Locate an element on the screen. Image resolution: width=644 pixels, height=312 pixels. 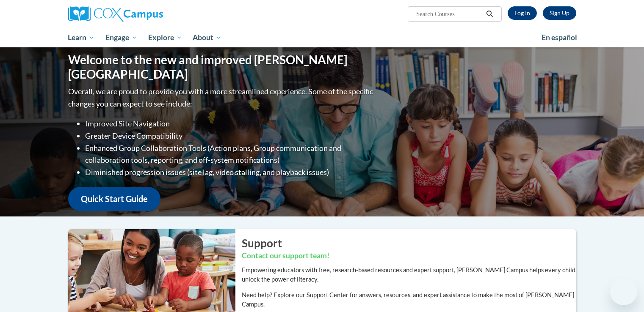
a: Engage is located at coordinates (121, 37).